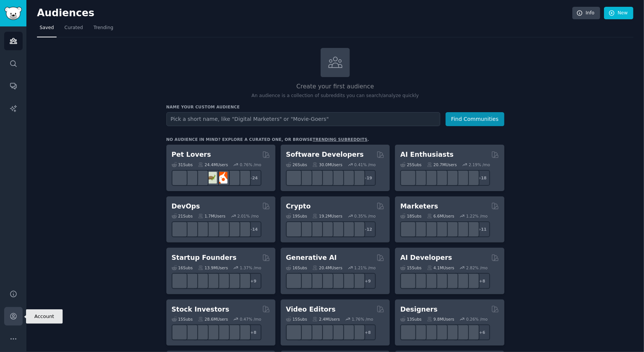 This screenshot has height=352, width=644. I want to click on h2: Designers, so click(419, 310).